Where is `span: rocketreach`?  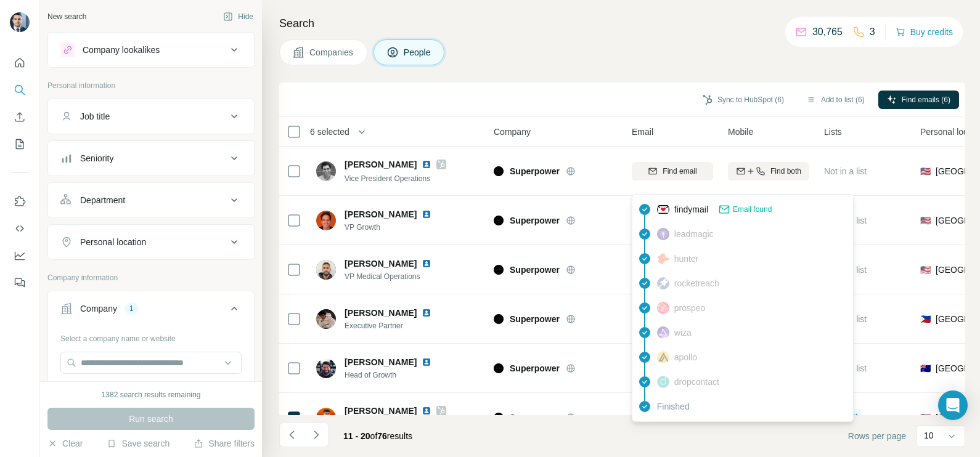 span: rocketreach is located at coordinates (696, 283).